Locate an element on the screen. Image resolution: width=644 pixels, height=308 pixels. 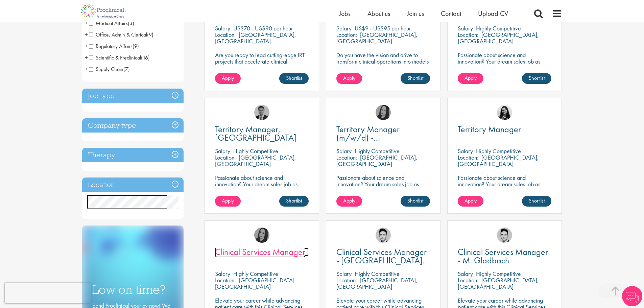
h3: Location is located at coordinates (133, 184).